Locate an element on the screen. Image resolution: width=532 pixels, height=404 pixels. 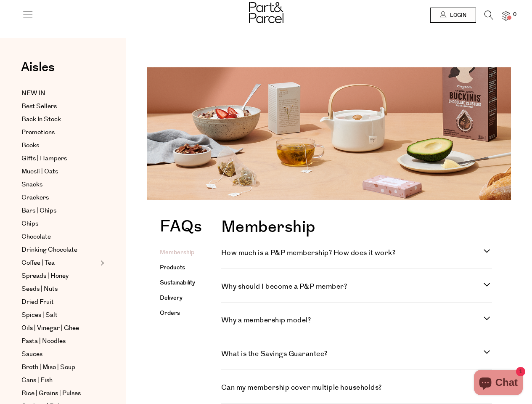
a: Spices | Salt is located at coordinates (59, 315).